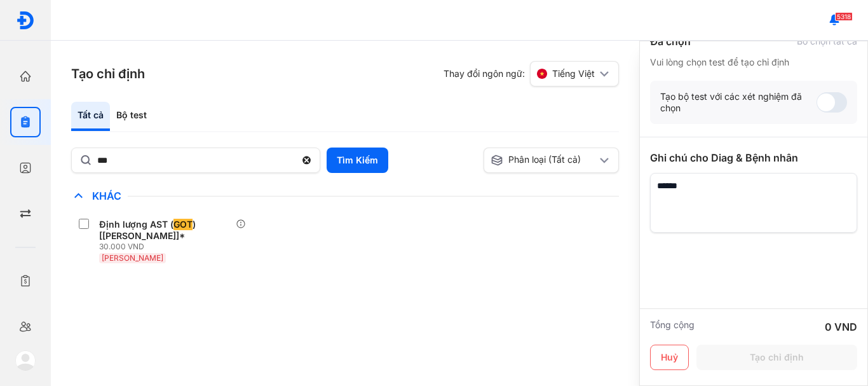 This screenshot has width=868, height=386. I want to click on div: Tổng cộng, so click(672, 327).